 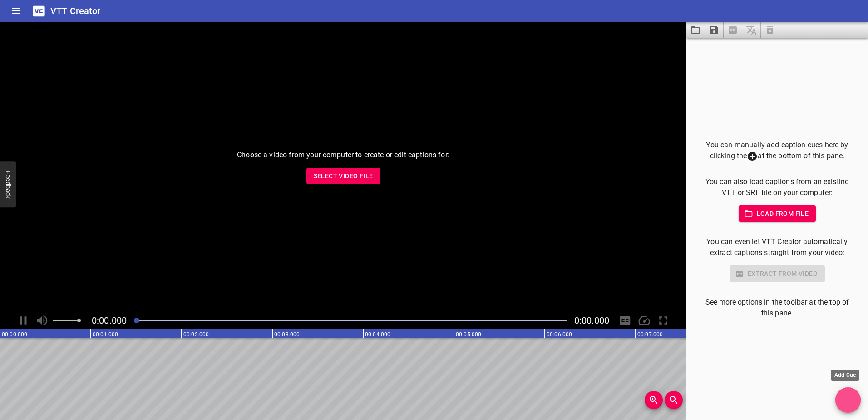 What do you see at coordinates (468, 334) in the screenshot?
I see `text: 00:05.000` at bounding box center [468, 334].